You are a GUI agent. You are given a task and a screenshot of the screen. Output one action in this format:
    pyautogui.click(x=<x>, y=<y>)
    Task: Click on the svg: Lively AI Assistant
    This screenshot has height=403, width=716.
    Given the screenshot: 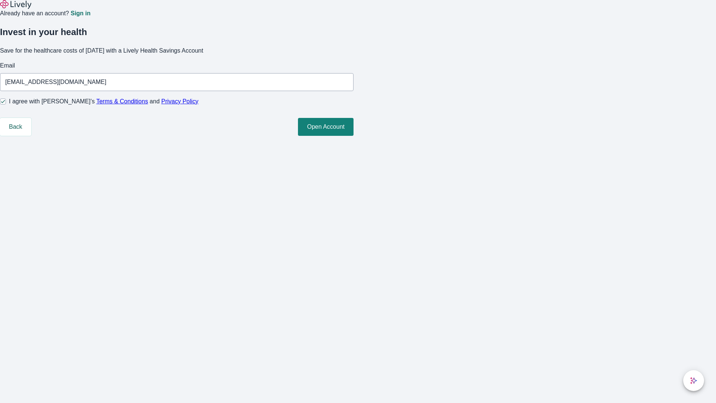 What is the action you would take?
    pyautogui.click(x=694, y=381)
    